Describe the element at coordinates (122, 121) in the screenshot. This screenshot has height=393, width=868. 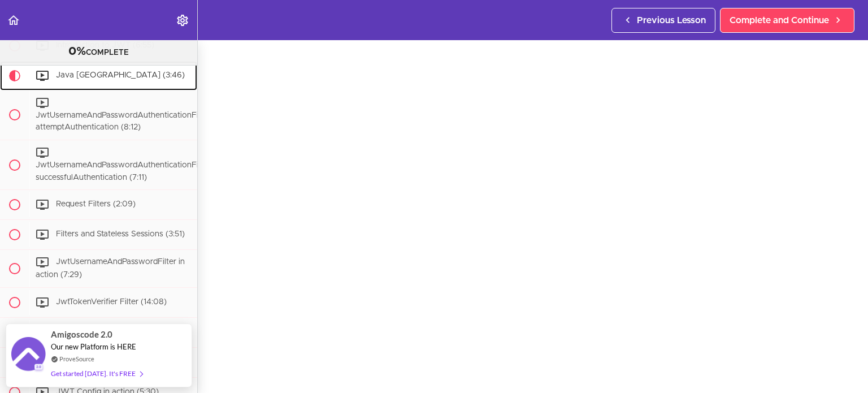
I see `span: JwtUsernameAndPasswordAuthenticationFilter attemptAuthentication (8:12)` at that location.